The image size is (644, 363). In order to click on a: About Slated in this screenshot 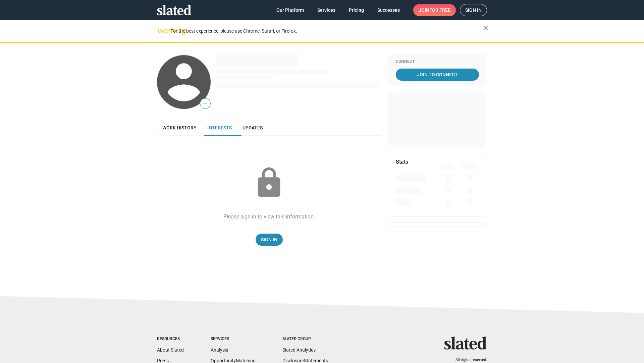, I will do `click(171, 350)`.